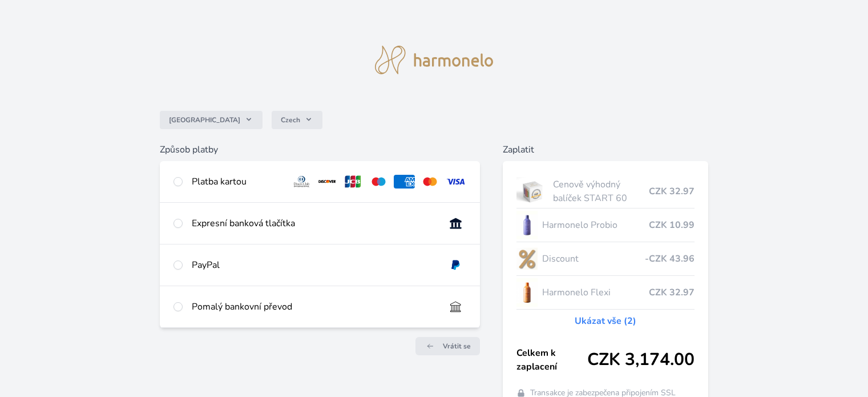  What do you see at coordinates (552, 360) in the screenshot?
I see `span: Celkem k zaplacení` at bounding box center [552, 360].